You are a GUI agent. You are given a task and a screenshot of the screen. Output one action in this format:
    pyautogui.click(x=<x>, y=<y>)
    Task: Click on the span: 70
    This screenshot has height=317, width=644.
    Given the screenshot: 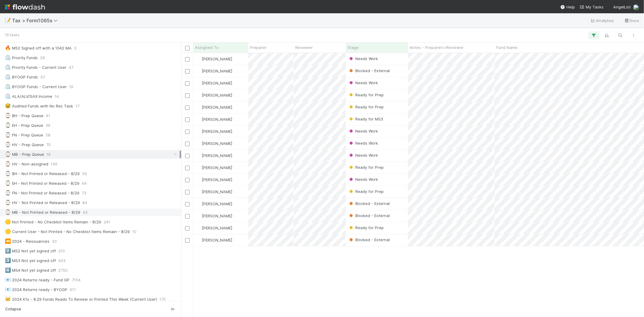 What is the action you would take?
    pyautogui.click(x=49, y=145)
    